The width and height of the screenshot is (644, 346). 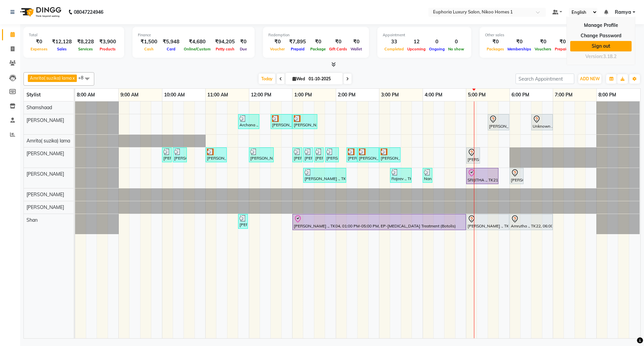 I want to click on a: Sign out, so click(x=601, y=46).